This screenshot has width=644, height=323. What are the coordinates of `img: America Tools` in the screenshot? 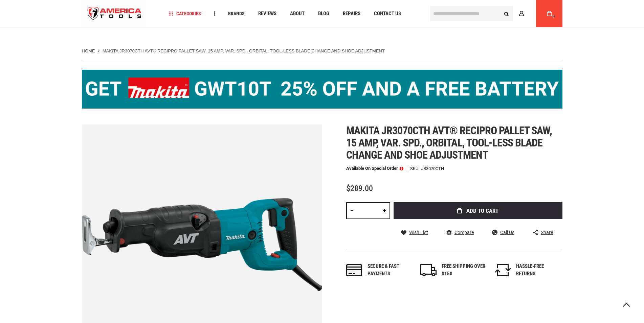 It's located at (115, 13).